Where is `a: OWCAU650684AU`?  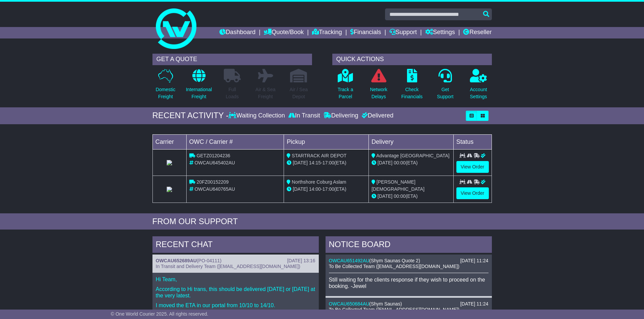 a: OWCAU650684AU is located at coordinates (349, 304).